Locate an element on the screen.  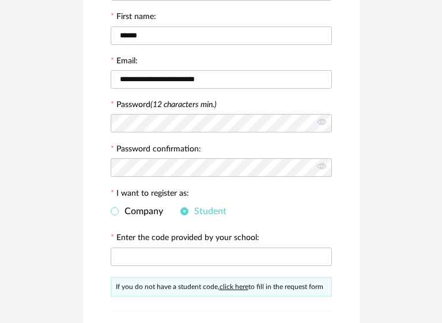
label: Email: is located at coordinates (124, 62).